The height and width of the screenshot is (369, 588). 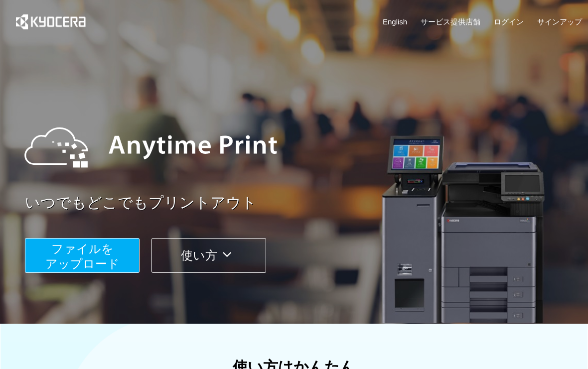 I want to click on a: English, so click(x=394, y=22).